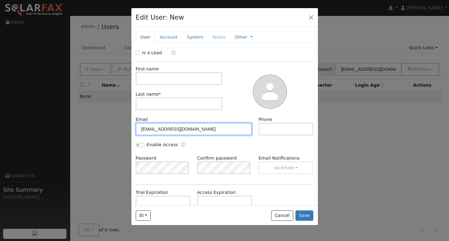 This screenshot has height=241, width=449. I want to click on input: Is a Lead, so click(138, 53).